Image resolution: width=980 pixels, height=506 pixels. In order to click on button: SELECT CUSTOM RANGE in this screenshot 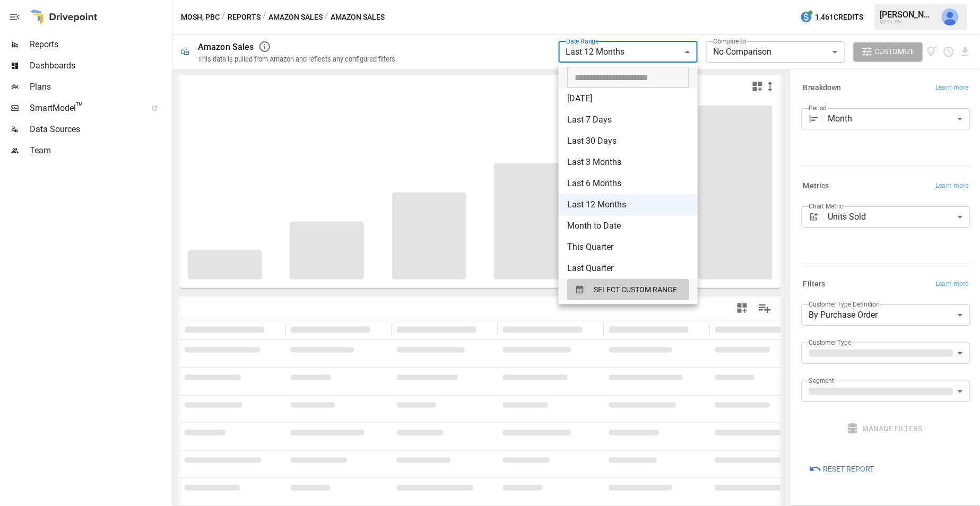, I will do `click(628, 290)`.